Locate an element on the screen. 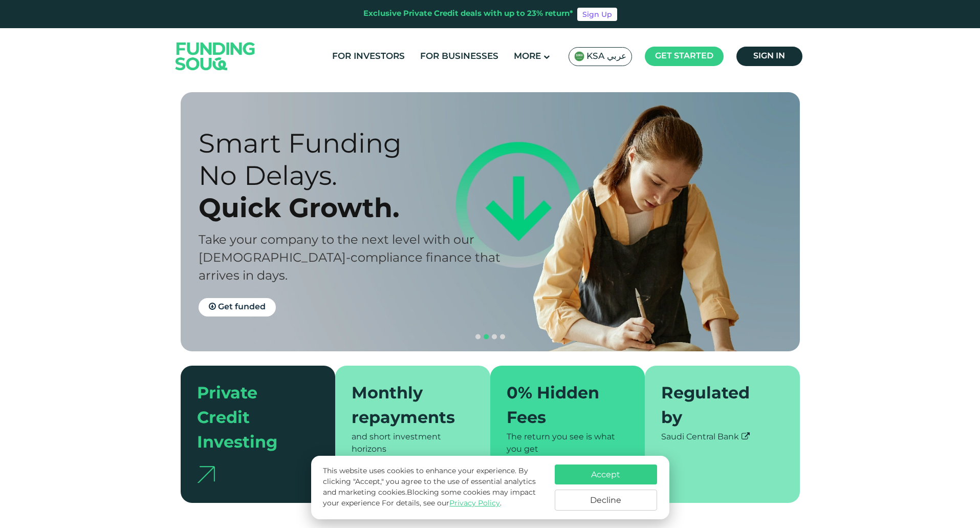  span: For details, see our . is located at coordinates (442, 503).